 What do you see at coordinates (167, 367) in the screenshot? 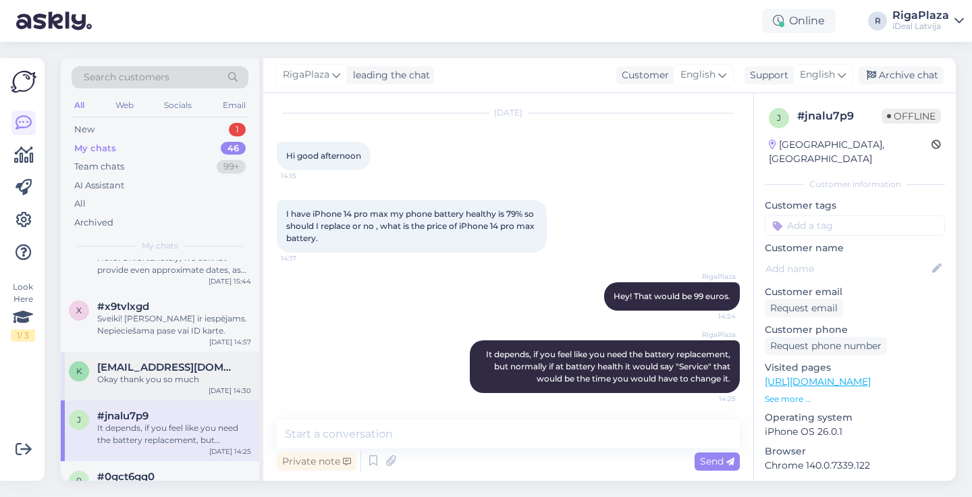
I see `span: kumarlalit5195@gmail.com` at bounding box center [167, 367].